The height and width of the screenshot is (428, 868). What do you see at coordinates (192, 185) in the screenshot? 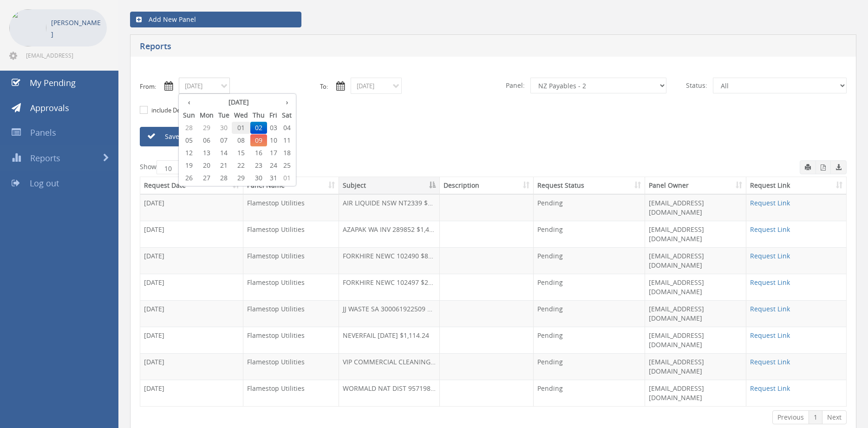
I see `th: Request Date: activate to sort column ascending` at bounding box center [192, 185].